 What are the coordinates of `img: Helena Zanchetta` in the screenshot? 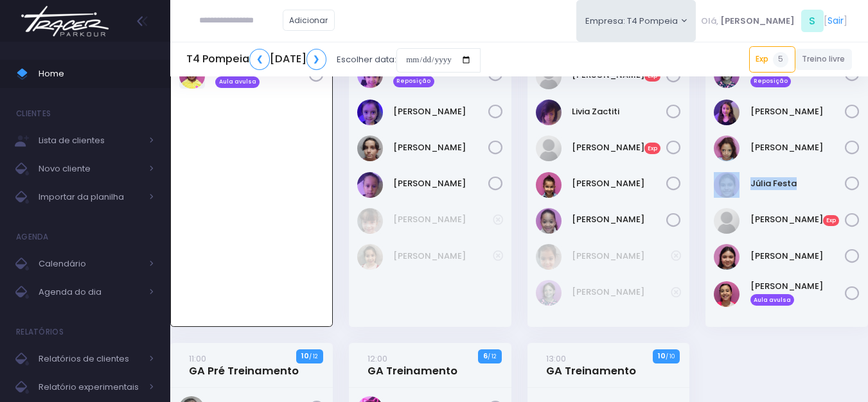 It's located at (370, 221).